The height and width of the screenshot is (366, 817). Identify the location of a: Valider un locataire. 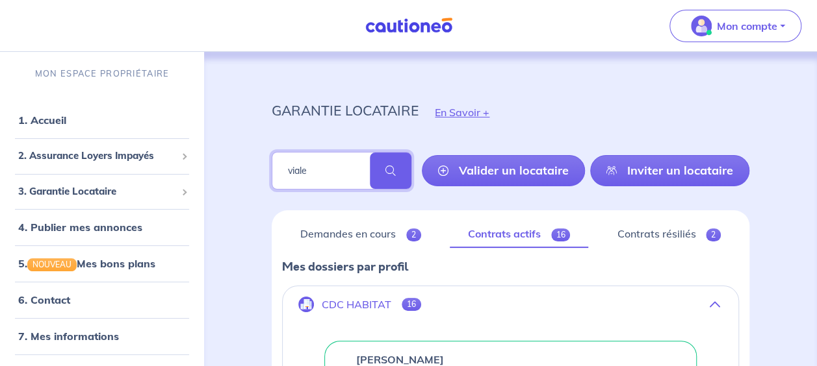
(503, 171).